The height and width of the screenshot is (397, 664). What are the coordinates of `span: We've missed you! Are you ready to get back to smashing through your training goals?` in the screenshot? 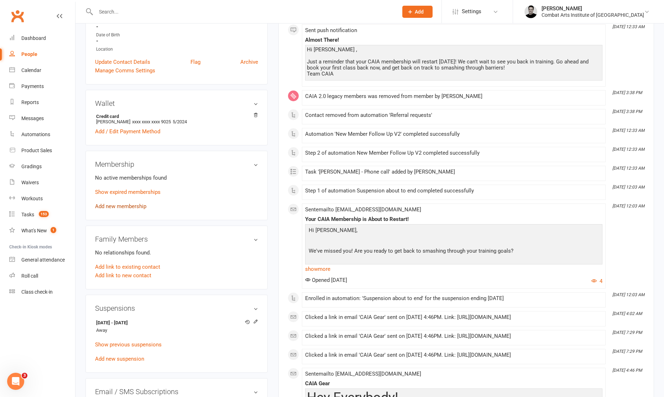 It's located at (411, 251).